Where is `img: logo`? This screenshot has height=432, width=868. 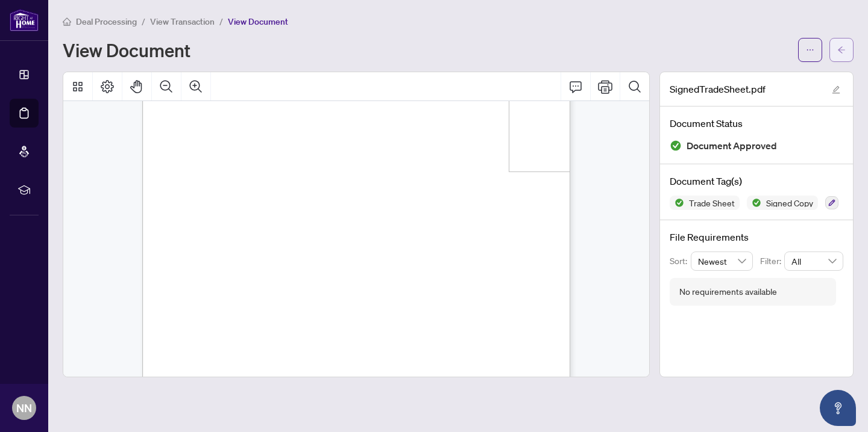
img: logo is located at coordinates (24, 20).